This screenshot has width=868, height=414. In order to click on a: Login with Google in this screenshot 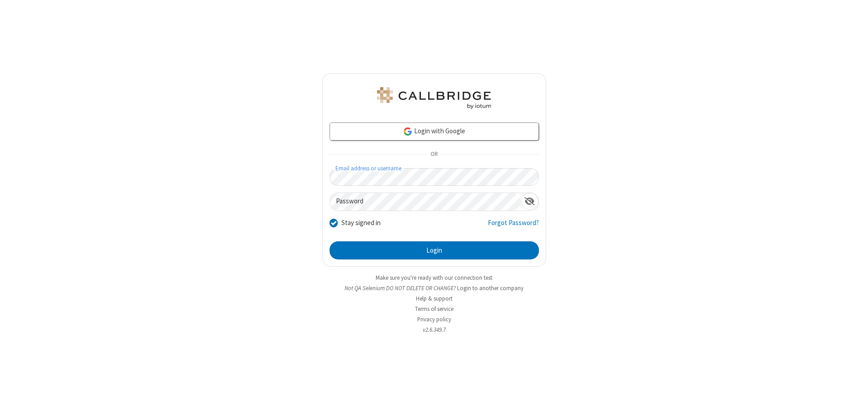, I will do `click(434, 132)`.